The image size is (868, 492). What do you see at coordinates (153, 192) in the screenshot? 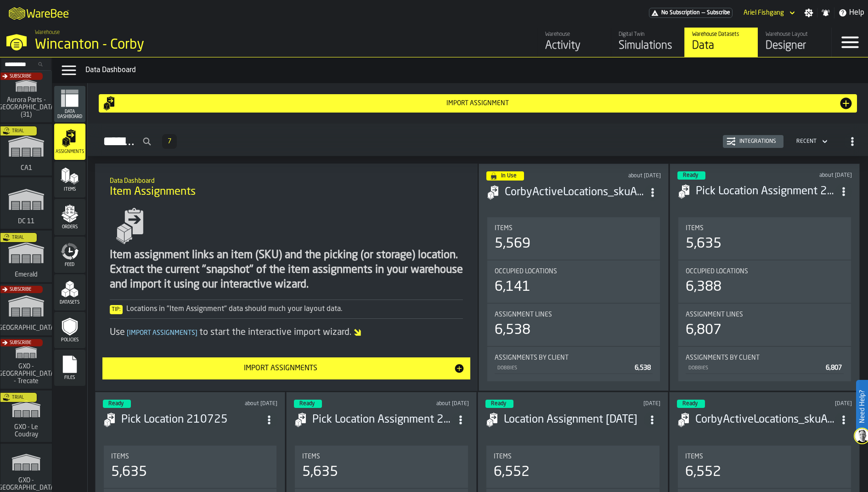
I see `span: Item Assignments` at bounding box center [153, 192].